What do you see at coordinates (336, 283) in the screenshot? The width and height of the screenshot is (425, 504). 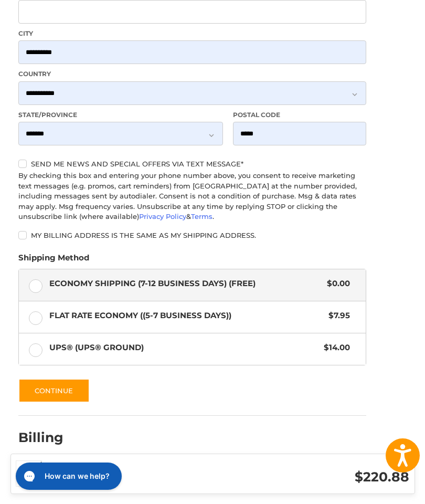 I see `span: $0.00` at bounding box center [336, 283].